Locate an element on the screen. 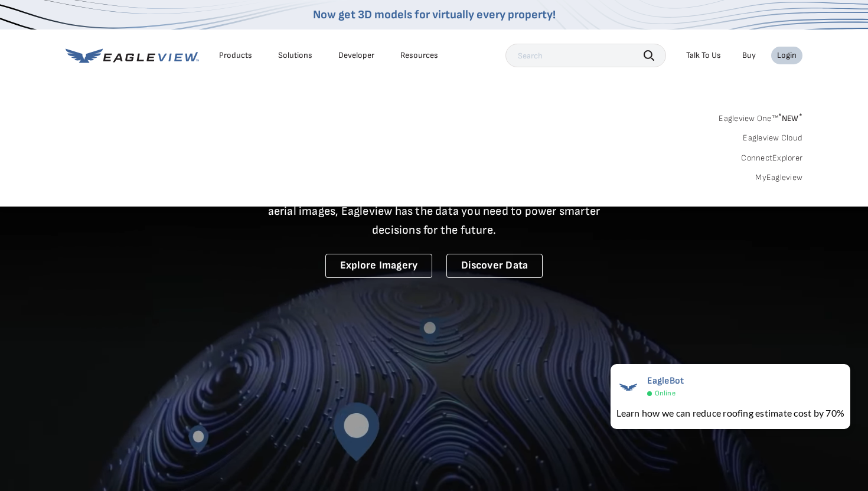 This screenshot has width=868, height=491. div: Learn how we can reduce roofing estimate cost by 70% is located at coordinates (731, 413).